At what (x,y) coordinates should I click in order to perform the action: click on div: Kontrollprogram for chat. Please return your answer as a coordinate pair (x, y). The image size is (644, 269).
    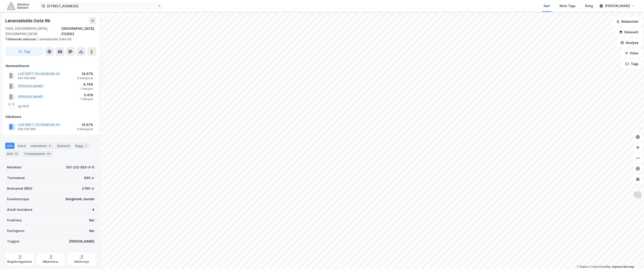
    Looking at the image, I should click on (633, 259).